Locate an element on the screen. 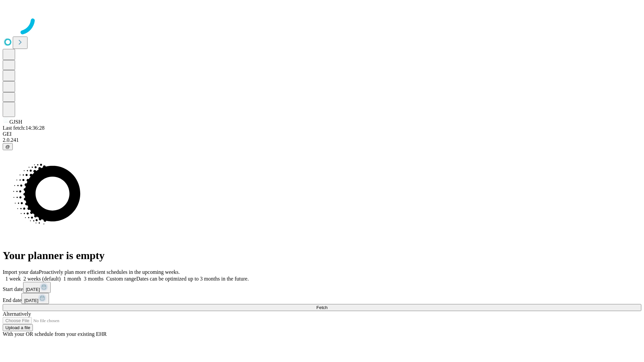 The image size is (644, 362). span: Alternatively is located at coordinates (17, 314).